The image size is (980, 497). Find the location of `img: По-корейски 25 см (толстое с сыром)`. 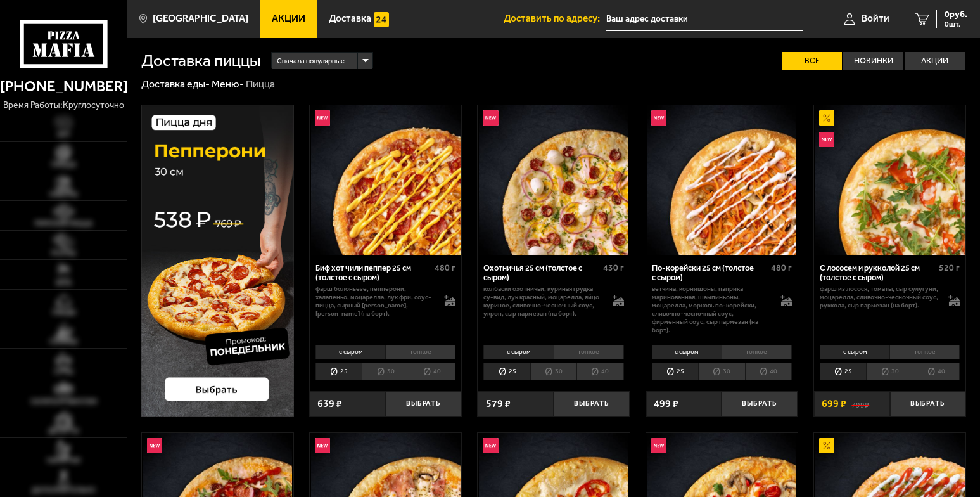

img: По-корейски 25 см (толстое с сыром) is located at coordinates (722, 180).